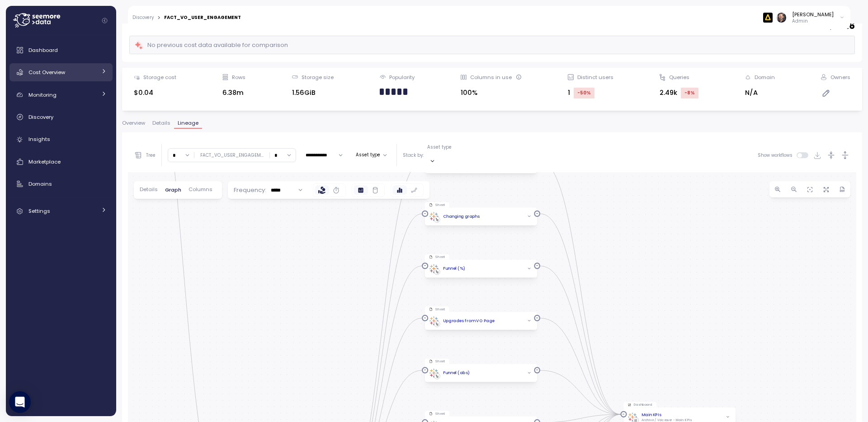 This screenshot has width=868, height=422. Describe the element at coordinates (679, 78) in the screenshot. I see `div: Queries` at that location.